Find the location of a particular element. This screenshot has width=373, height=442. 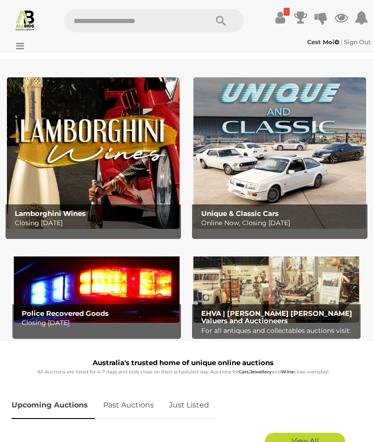

a: Cest Moi is located at coordinates (324, 42).